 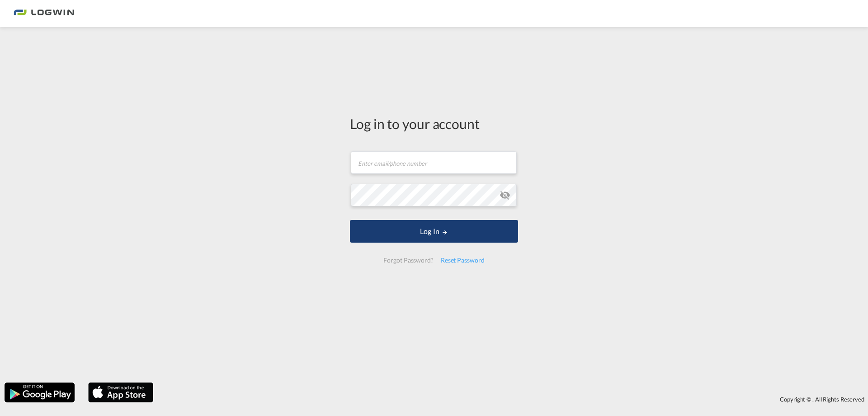 What do you see at coordinates (434, 124) in the screenshot?
I see `div: Log in to your account` at bounding box center [434, 124].